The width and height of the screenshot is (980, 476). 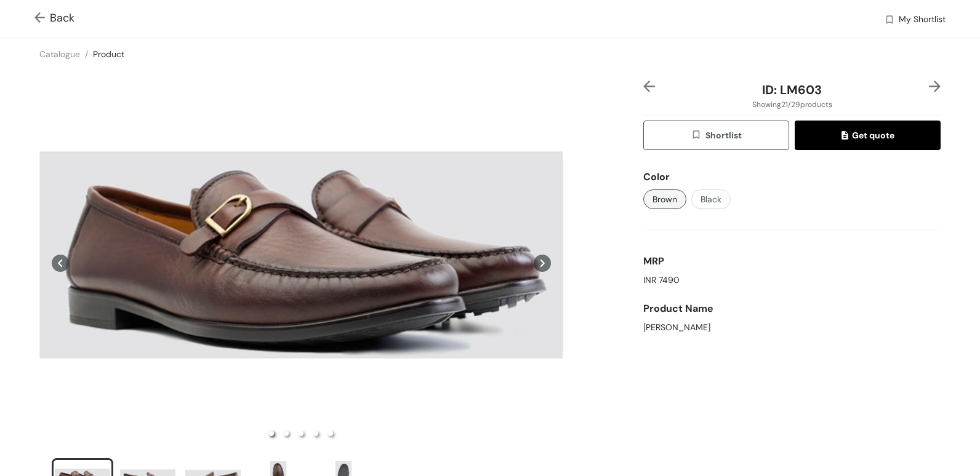 I want to click on span: My Shortlist, so click(x=922, y=21).